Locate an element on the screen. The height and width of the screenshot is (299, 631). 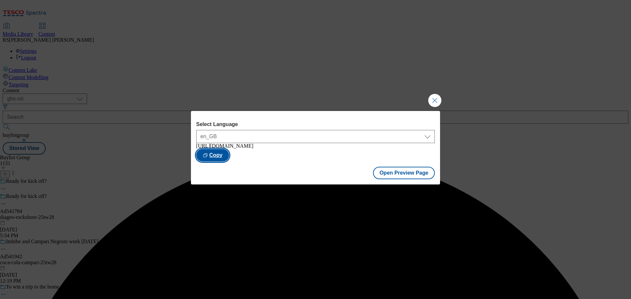
button: Open Preview Page is located at coordinates (404, 173).